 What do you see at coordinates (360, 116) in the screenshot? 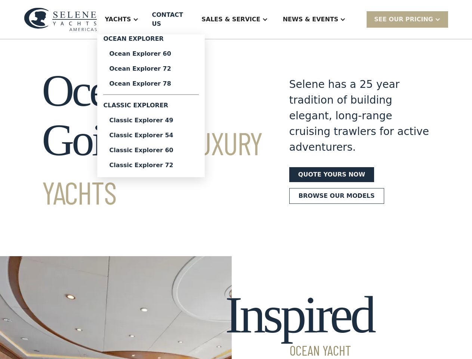
I see `div: Selene has a 25 year tradition of building elegant, long-range cruising trawlers for active adven...` at bounding box center [360, 116].